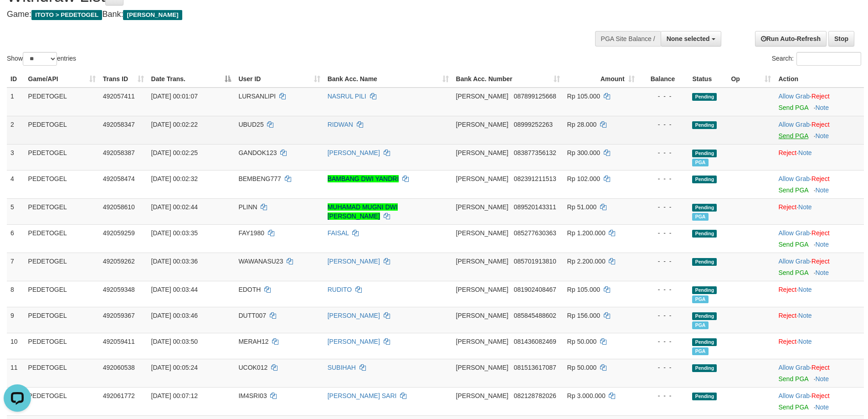  Describe the element at coordinates (15, 294) in the screenshot. I see `td: 8` at that location.